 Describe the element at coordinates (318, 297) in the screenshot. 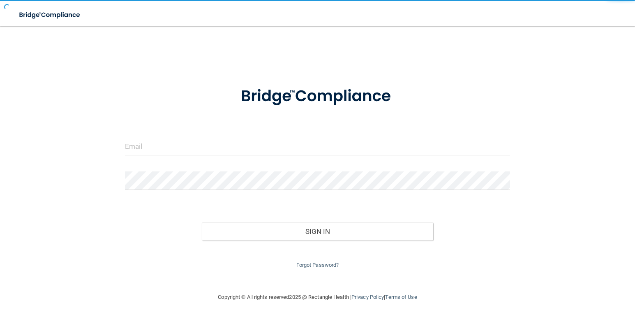

I see `div: Copyright © All rights reserved 2025 @ Rectangle Health | |` at that location.